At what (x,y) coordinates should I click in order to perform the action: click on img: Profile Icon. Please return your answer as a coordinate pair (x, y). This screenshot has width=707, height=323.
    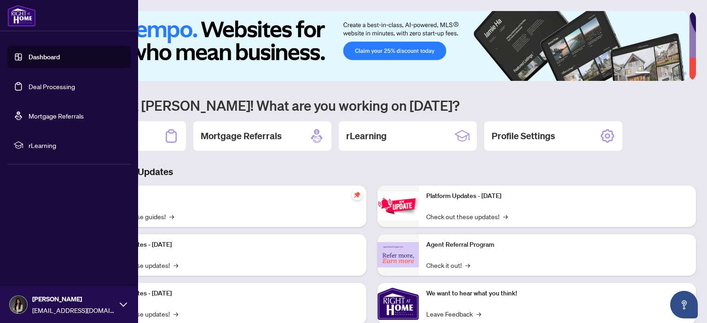
    Looking at the image, I should click on (18, 305).